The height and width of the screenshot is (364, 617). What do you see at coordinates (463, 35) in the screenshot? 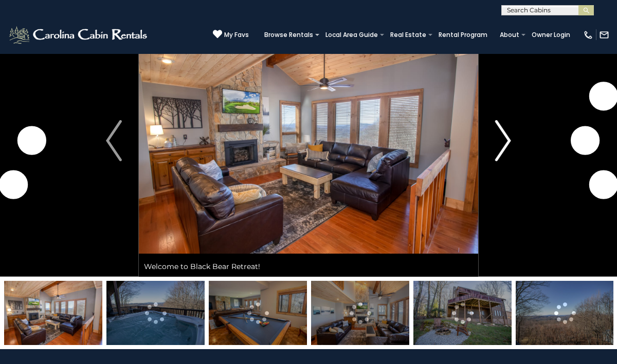
I see `a: Rental Program` at bounding box center [463, 35].